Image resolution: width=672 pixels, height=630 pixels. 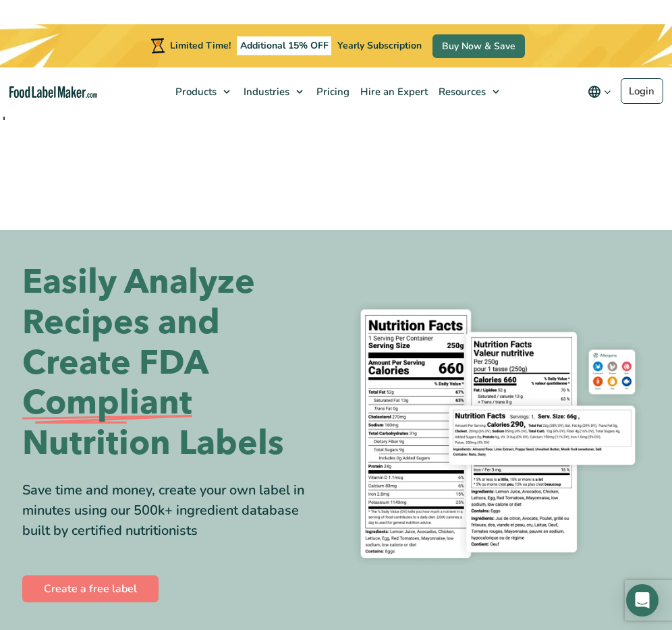 What do you see at coordinates (469, 92) in the screenshot?
I see `a: Resources` at bounding box center [469, 92].